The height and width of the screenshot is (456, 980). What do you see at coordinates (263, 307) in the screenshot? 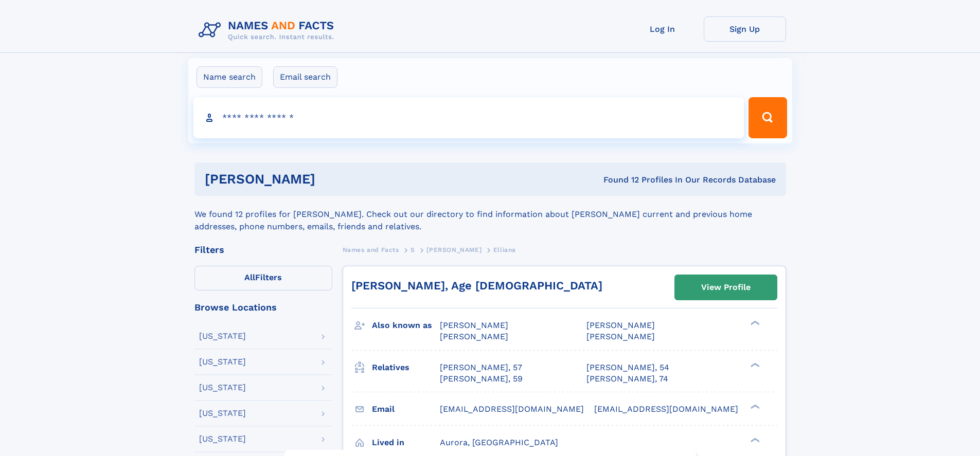
I see `div: Browse Locations` at bounding box center [263, 307].